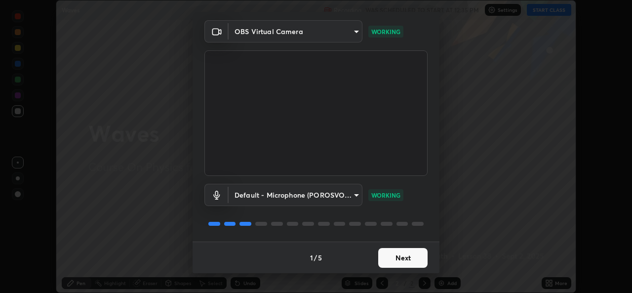 The image size is (632, 293). What do you see at coordinates (311, 257) in the screenshot?
I see `h4: 1` at bounding box center [311, 257].